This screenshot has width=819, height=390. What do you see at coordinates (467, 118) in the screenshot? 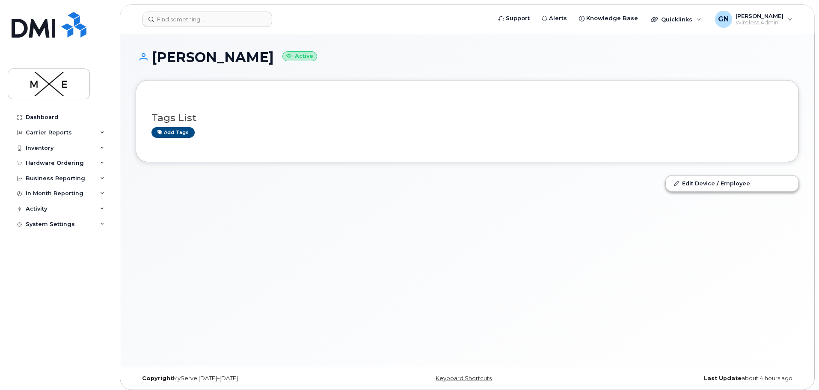
I see `h3: Tags List` at bounding box center [467, 118].